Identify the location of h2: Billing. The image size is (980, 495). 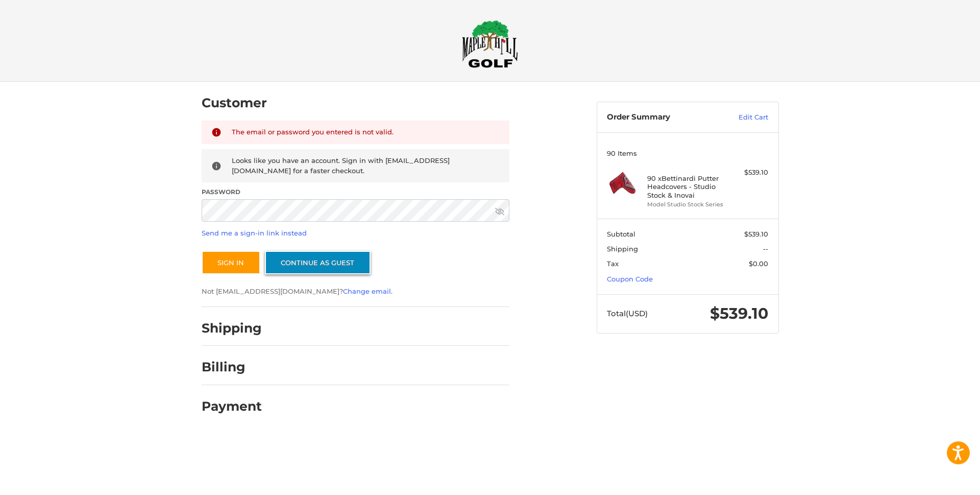
(231, 367).